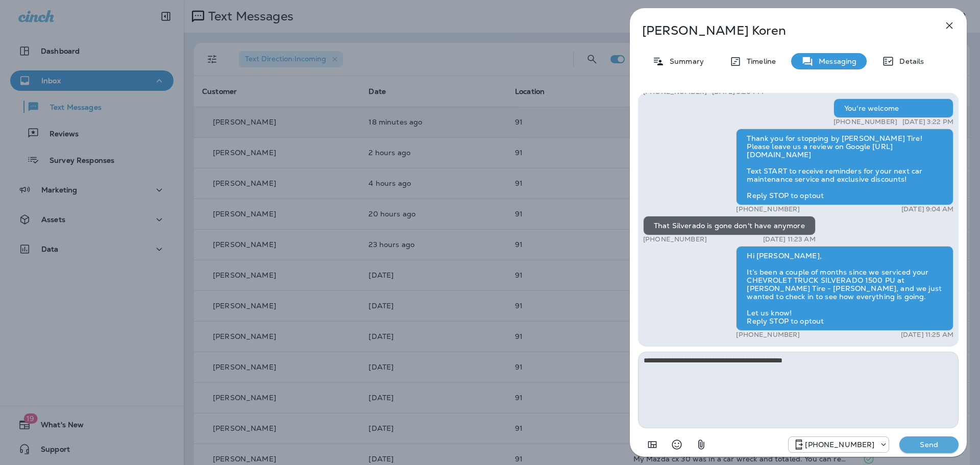 This screenshot has height=465, width=980. Describe the element at coordinates (929, 445) in the screenshot. I see `button: Send` at that location.